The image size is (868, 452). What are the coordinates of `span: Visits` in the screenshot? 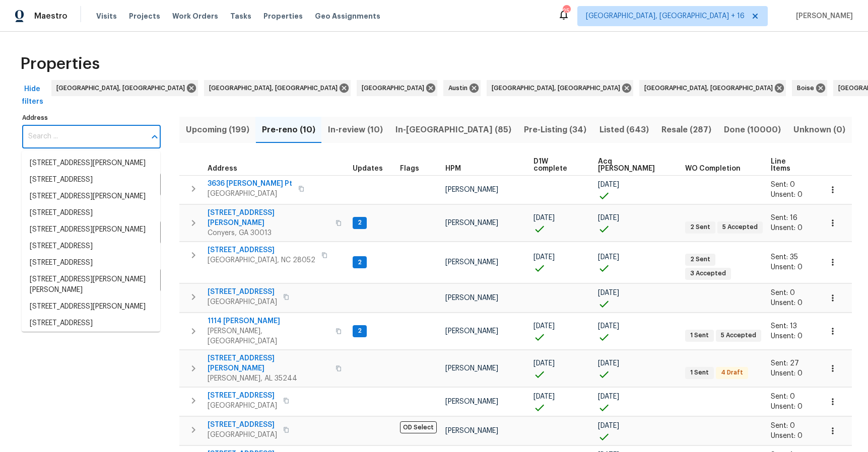 It's located at (106, 16).